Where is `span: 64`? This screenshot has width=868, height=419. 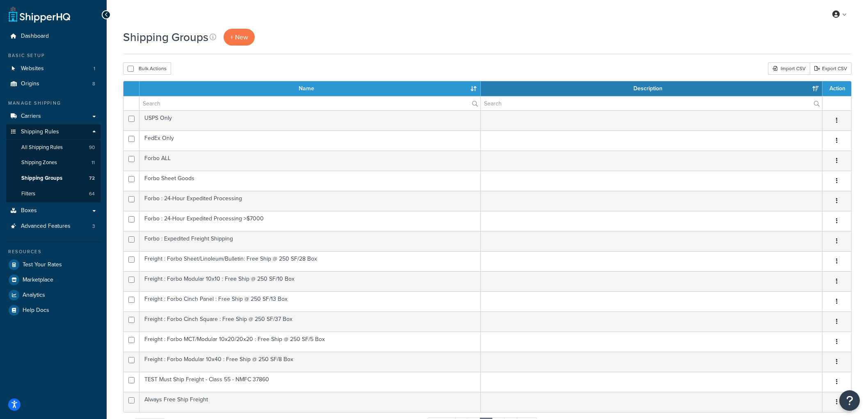
span: 64 is located at coordinates (92, 194).